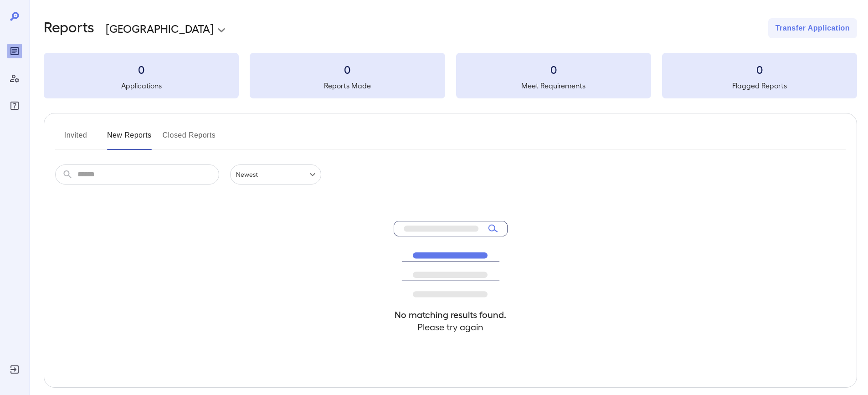  I want to click on h4: No matching results found., so click(451, 315).